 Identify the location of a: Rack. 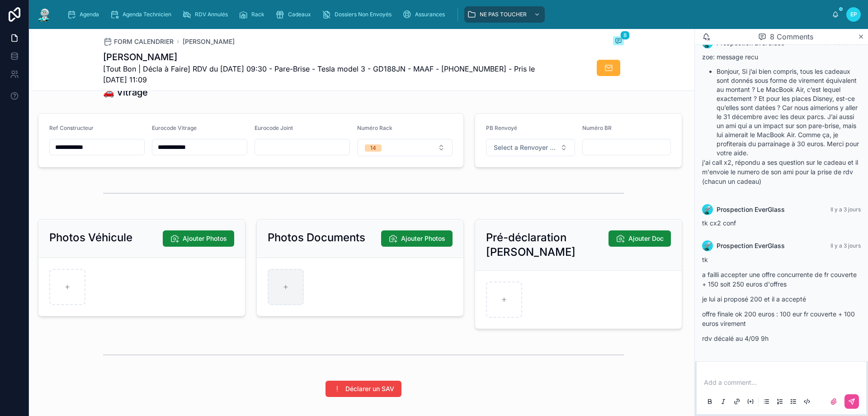
(253, 14).